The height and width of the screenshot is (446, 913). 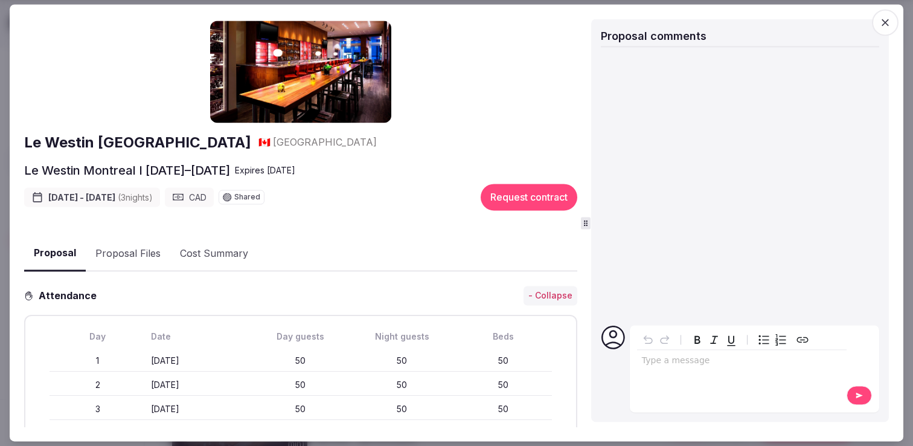 What do you see at coordinates (764, 340) in the screenshot?
I see `button: Bulleted list` at bounding box center [764, 340].